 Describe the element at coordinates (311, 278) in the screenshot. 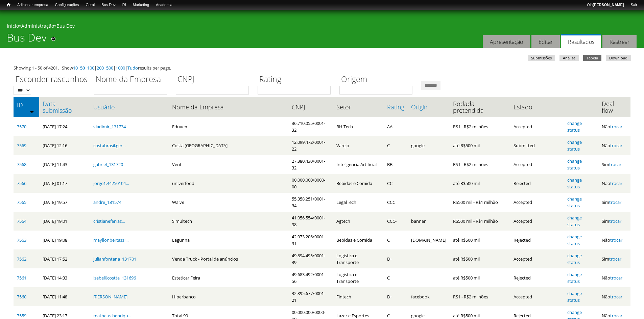

I see `td: 49.683.492/0001-56` at that location.